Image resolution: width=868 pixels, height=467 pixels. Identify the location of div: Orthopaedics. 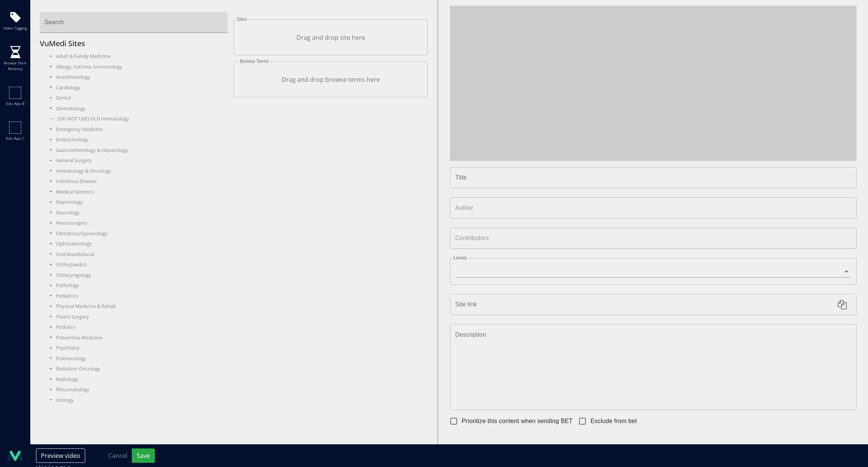
(136, 265).